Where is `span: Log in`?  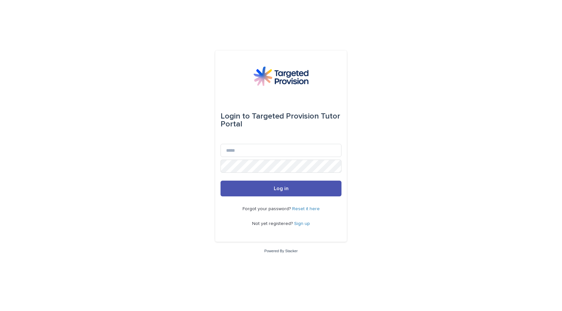 span: Log in is located at coordinates (281, 189).